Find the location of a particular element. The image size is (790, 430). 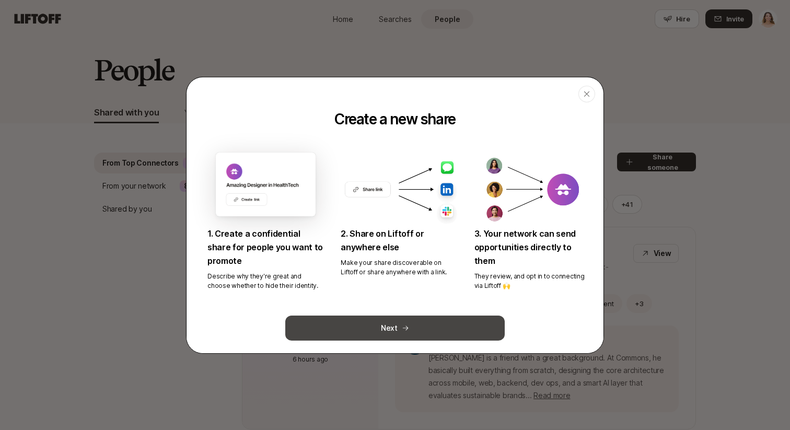

p: 3. Your network can send opportunities directly to them is located at coordinates (533, 247).